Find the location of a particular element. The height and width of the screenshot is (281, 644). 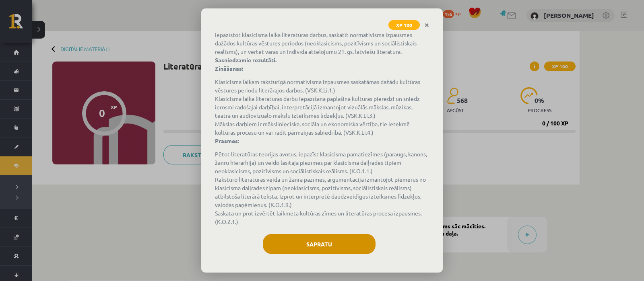

a: Close is located at coordinates (426, 25).